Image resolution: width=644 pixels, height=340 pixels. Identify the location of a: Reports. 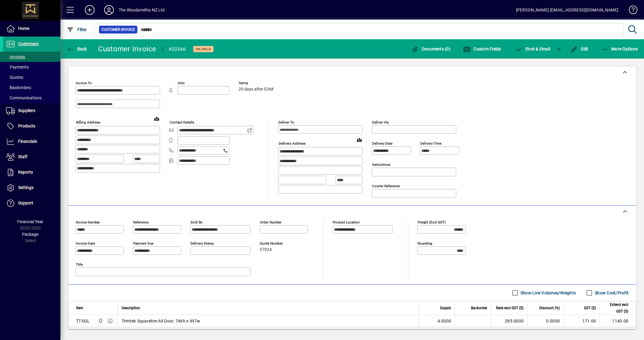
(31, 172).